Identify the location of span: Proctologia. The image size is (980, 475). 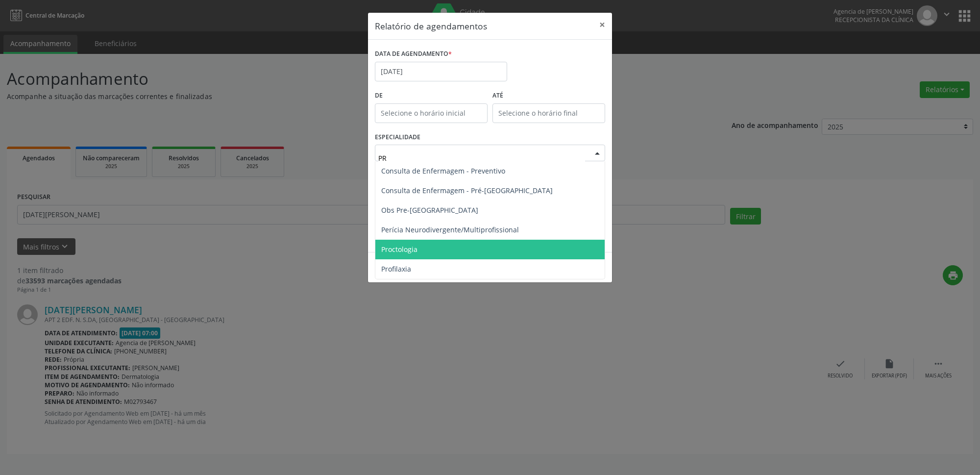
(400, 249).